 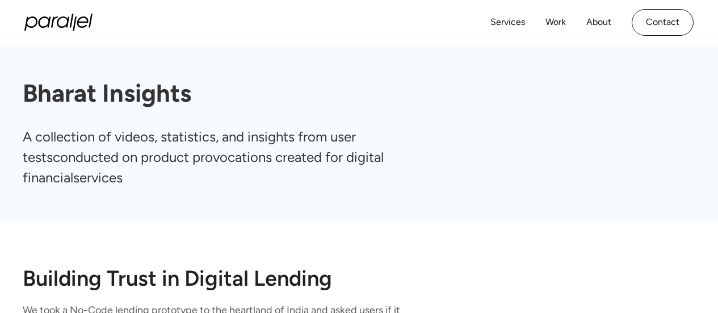 I want to click on a: Contact, so click(x=663, y=22).